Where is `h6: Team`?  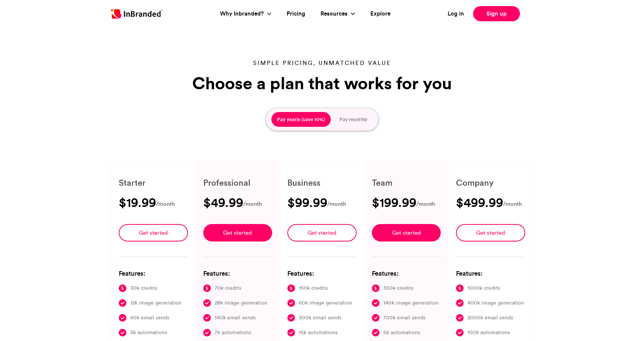
h6: Team is located at coordinates (406, 182).